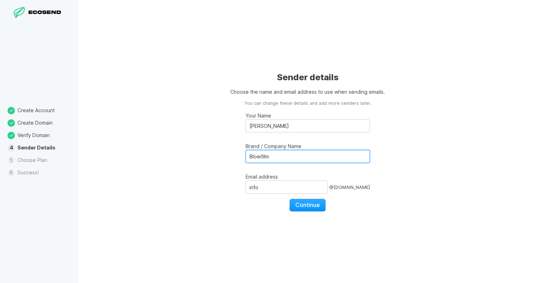 Image resolution: width=537 pixels, height=283 pixels. Describe the element at coordinates (307, 77) in the screenshot. I see `h1: Sender details` at that location.